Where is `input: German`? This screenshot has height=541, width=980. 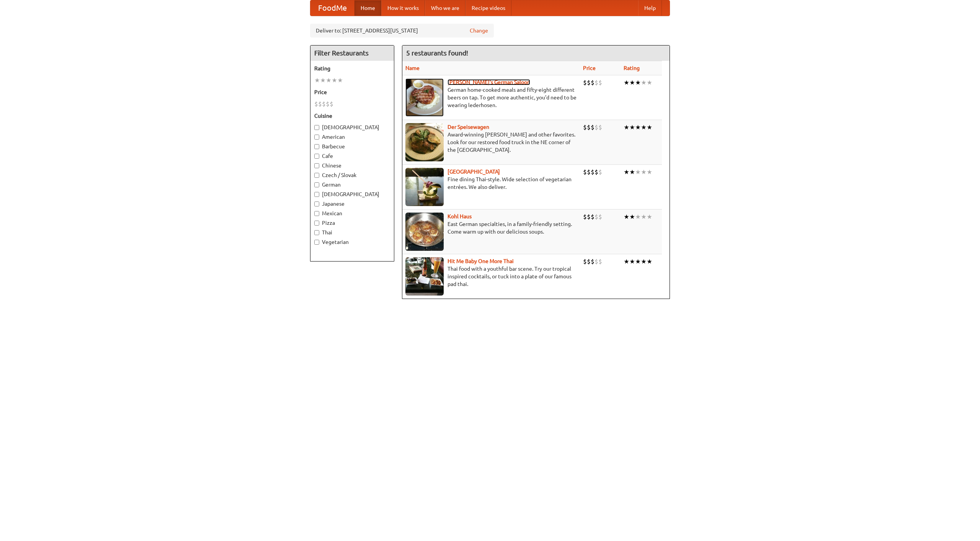 input: German is located at coordinates (316, 184).